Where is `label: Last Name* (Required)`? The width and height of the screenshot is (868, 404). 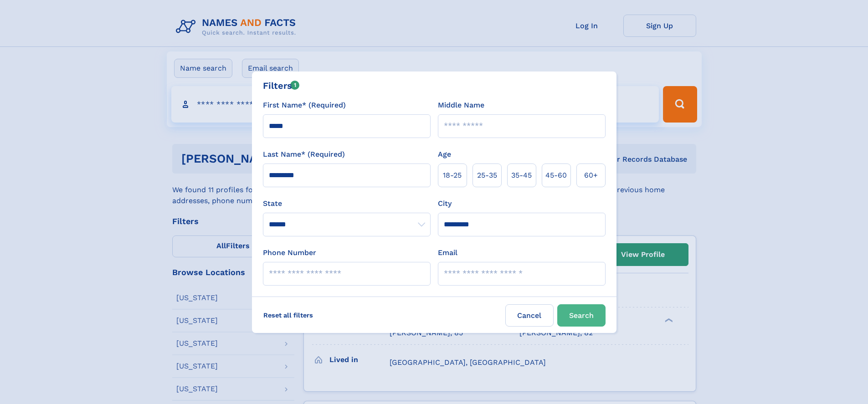 label: Last Name* (Required) is located at coordinates (304, 154).